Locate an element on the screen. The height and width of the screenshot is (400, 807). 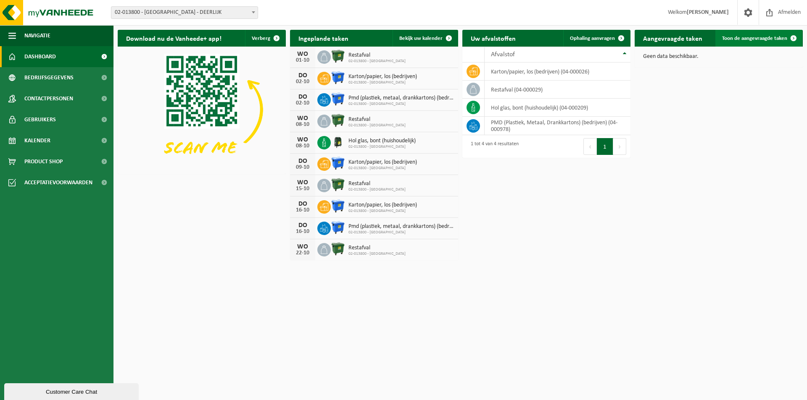
h2: Download nu de Vanheede+ app! is located at coordinates (174, 38).